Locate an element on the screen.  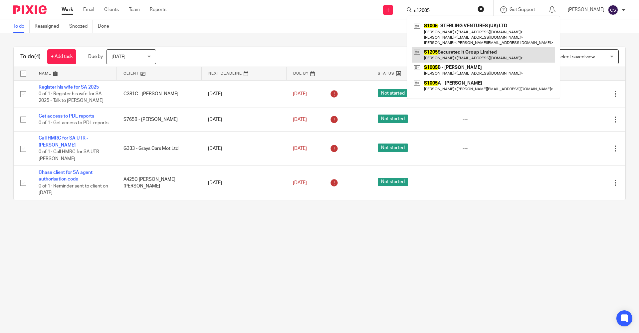
a: Reassigned is located at coordinates (49, 26).